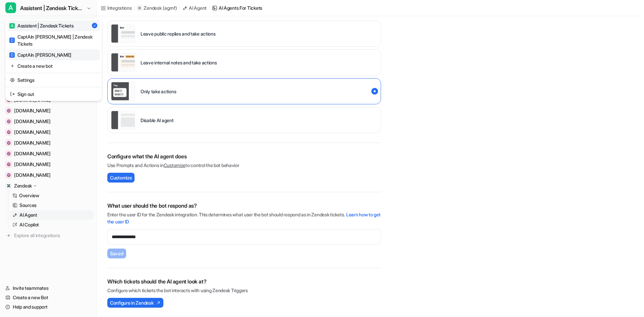 Image resolution: width=644 pixels, height=317 pixels. Describe the element at coordinates (54, 60) in the screenshot. I see `div: AAssistent | Zendesk Tickets` at that location.